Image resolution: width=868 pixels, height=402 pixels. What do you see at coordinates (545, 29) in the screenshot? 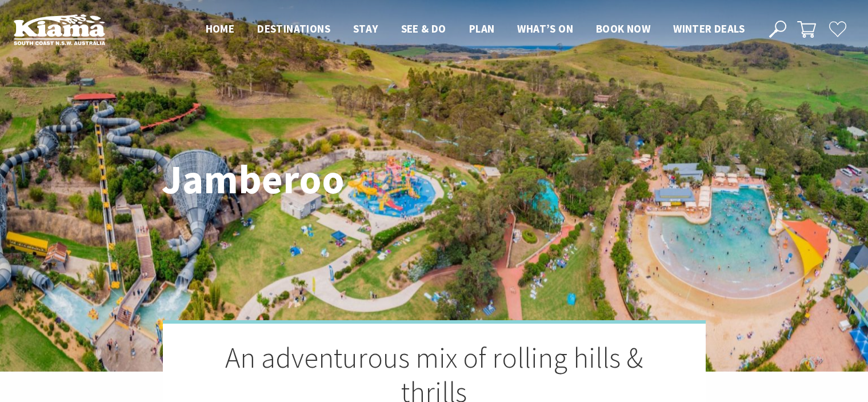
I see `span: What’s On` at bounding box center [545, 29].